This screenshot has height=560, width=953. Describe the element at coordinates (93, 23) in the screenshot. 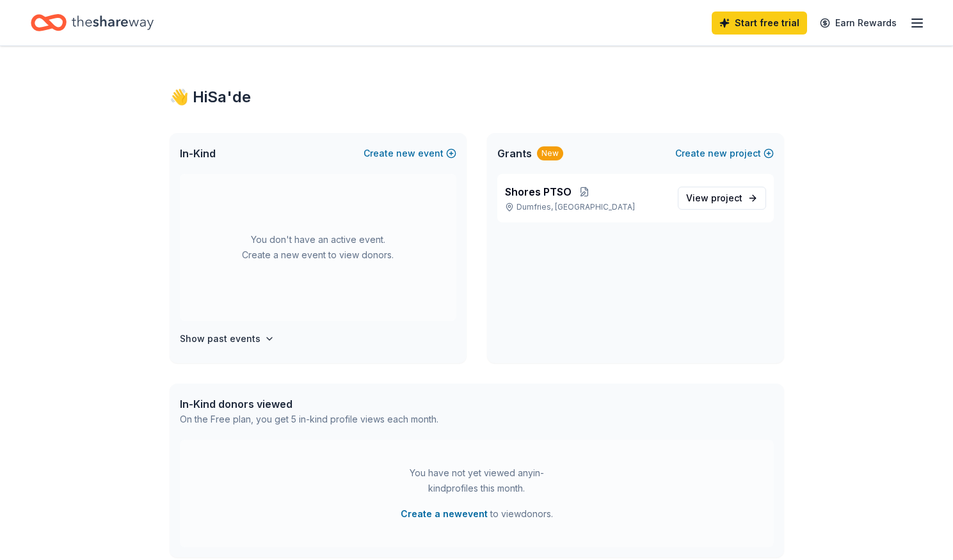

I see `a: Home` at that location.